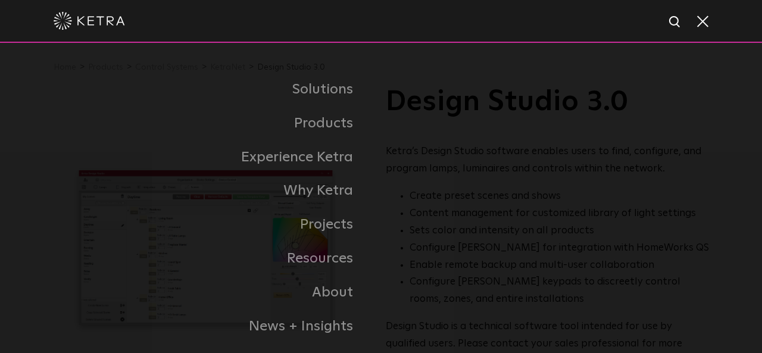  What do you see at coordinates (212, 190) in the screenshot?
I see `a: Why Ketra` at bounding box center [212, 190].